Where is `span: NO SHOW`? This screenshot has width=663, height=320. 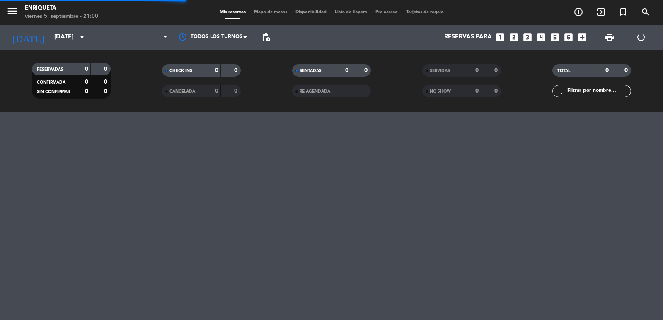 span: NO SHOW is located at coordinates (440, 92).